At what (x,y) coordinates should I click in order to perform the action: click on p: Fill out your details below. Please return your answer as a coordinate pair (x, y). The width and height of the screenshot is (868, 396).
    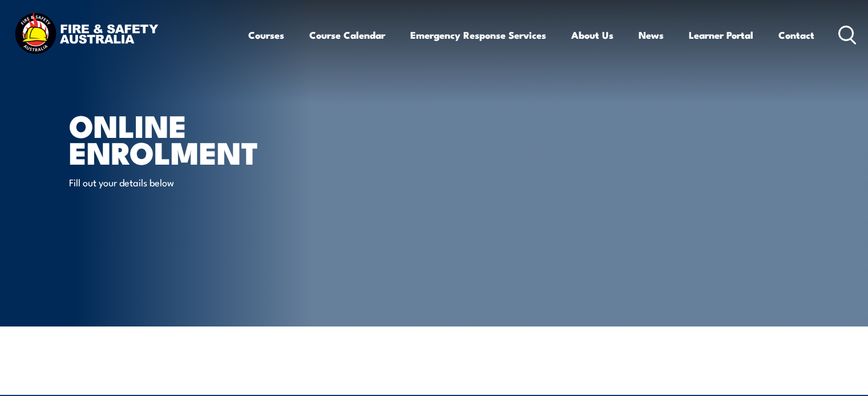
    Looking at the image, I should click on (173, 182).